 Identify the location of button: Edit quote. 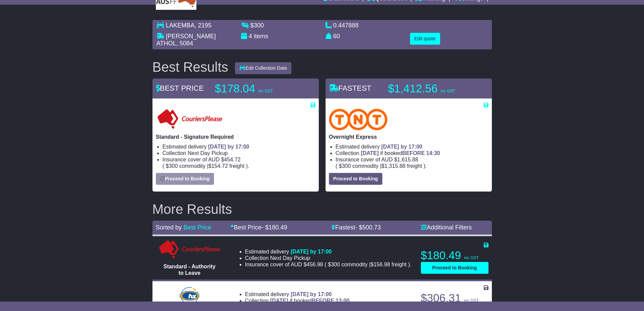
(425, 39).